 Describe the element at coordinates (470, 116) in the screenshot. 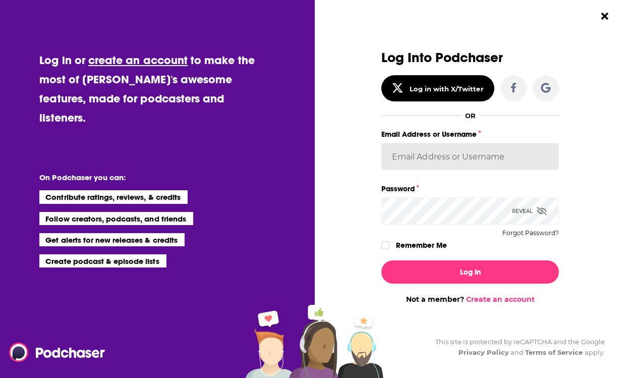

I see `div: OR` at that location.